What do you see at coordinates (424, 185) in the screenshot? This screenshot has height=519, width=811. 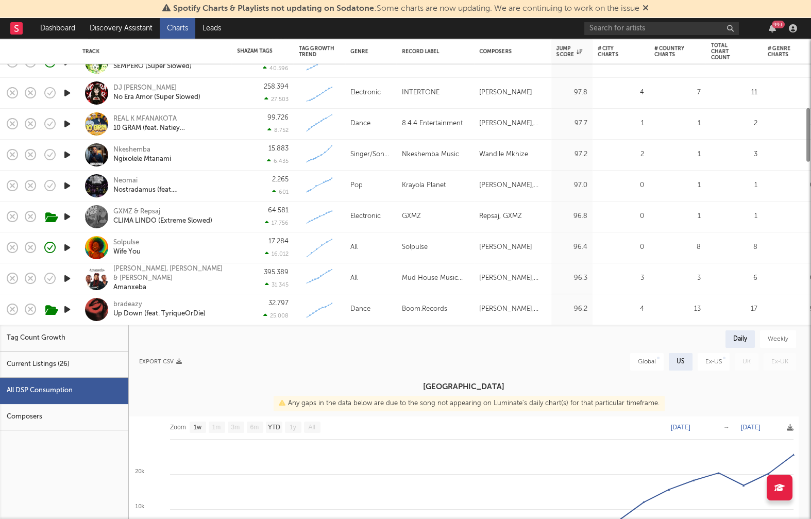 I see `div: Krayola Planet` at bounding box center [424, 185].